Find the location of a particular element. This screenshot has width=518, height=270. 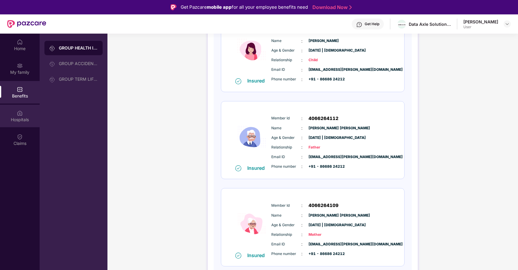

span: Child is located at coordinates (324, 60).